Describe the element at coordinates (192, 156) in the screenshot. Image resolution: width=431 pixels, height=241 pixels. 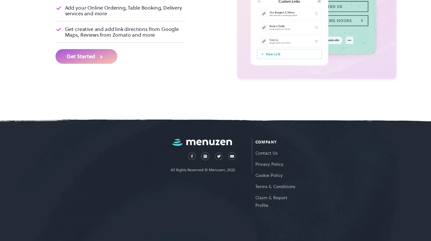
I see `img: Facebook Icon` at that location.